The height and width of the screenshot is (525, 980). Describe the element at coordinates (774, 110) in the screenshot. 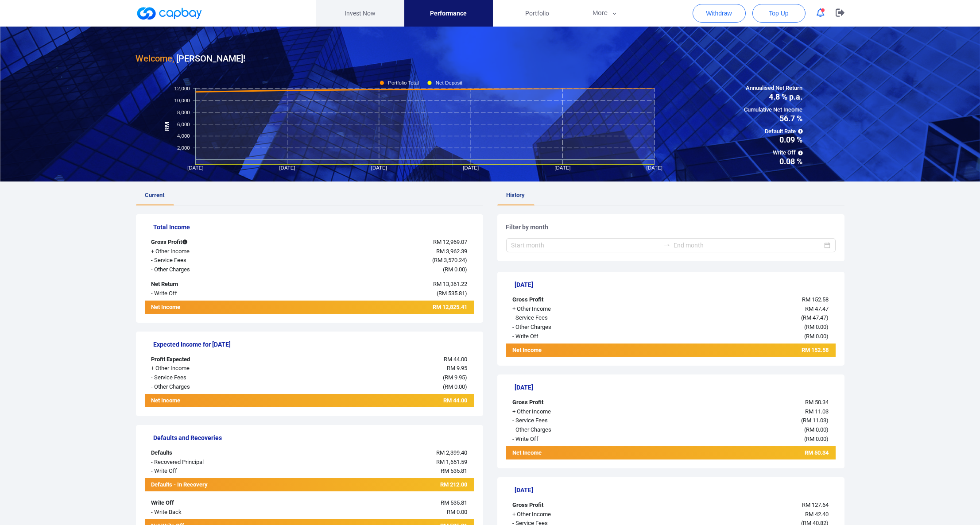

I see `span: Cumulative Net Income` at that location.